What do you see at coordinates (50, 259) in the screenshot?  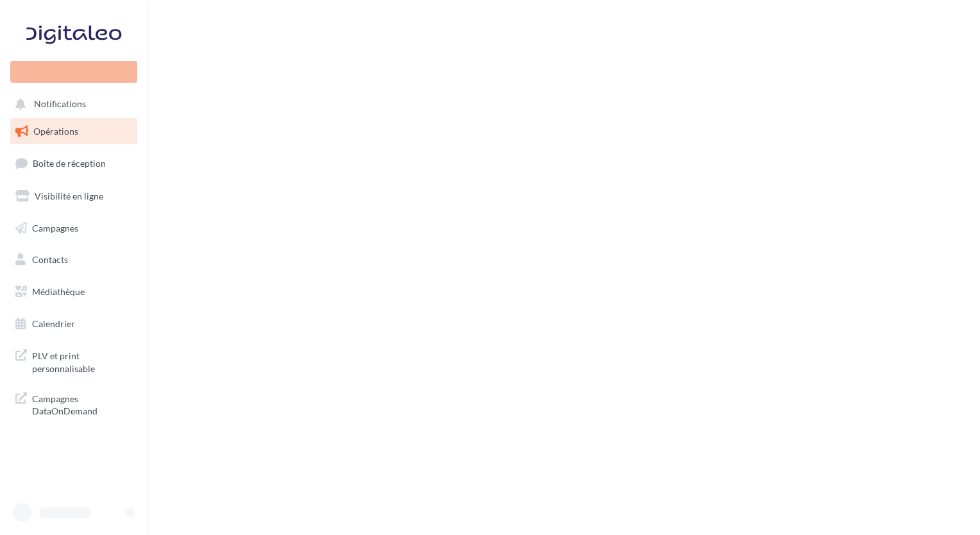 I see `span: Contacts` at bounding box center [50, 259].